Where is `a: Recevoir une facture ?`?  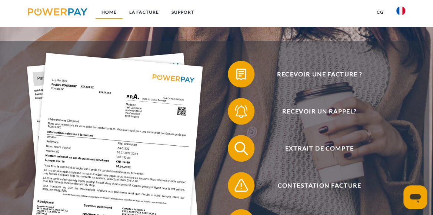
a: Recevoir une facture ? is located at coordinates (314, 74).